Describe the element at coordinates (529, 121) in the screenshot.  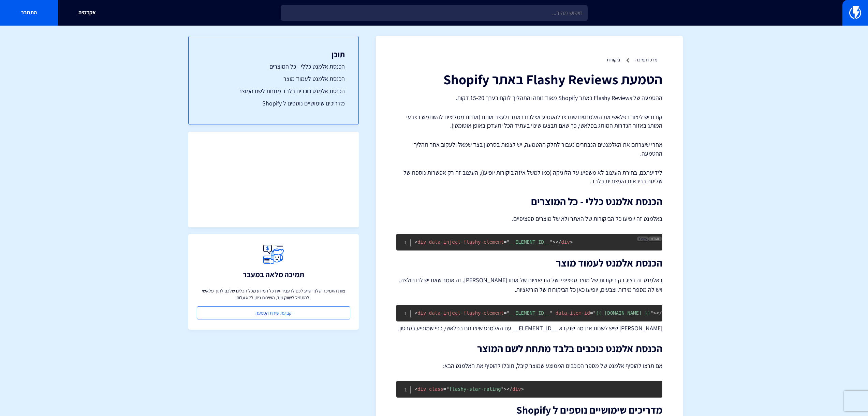
I see `p: קודם יש ליצור בפלאשי את האלמנטים שתרצו להטמיע אצלכם באתר ולעצב אותם (אנחנו ממליצים להשתמש בצבעי ה...` at that location.